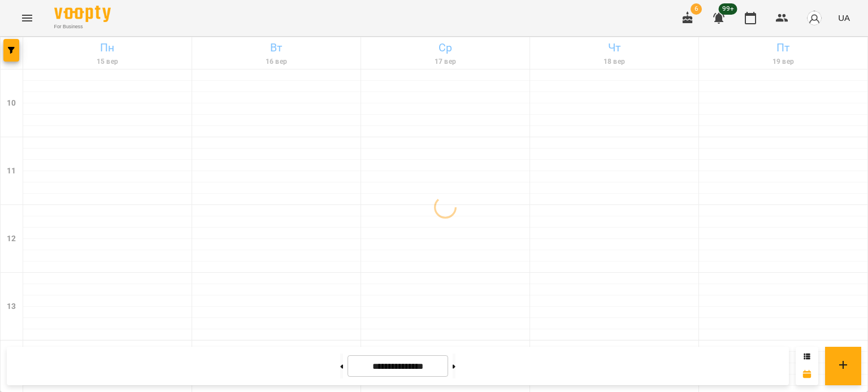 Image resolution: width=868 pixels, height=392 pixels. What do you see at coordinates (11, 172) in the screenshot?
I see `h6: 11` at bounding box center [11, 172].